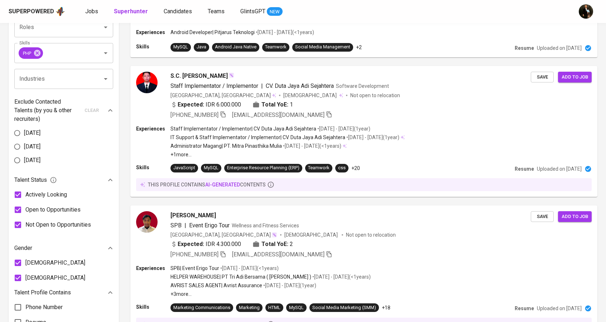 Image resolution: width=606 pixels, height=322 pixels. Describe the element at coordinates (258, 137) in the screenshot. I see `p: IT Support & Staff Implementator / Implementor | CV. Duta Jaya Adi Sejahtera` at that location.